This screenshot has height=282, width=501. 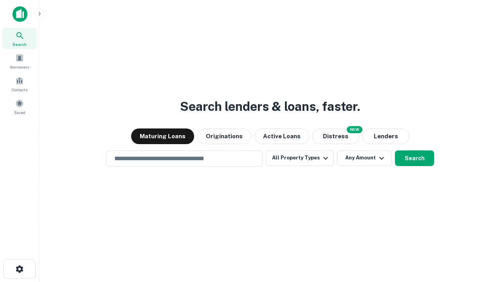 I want to click on button: All Property Types, so click(x=300, y=158).